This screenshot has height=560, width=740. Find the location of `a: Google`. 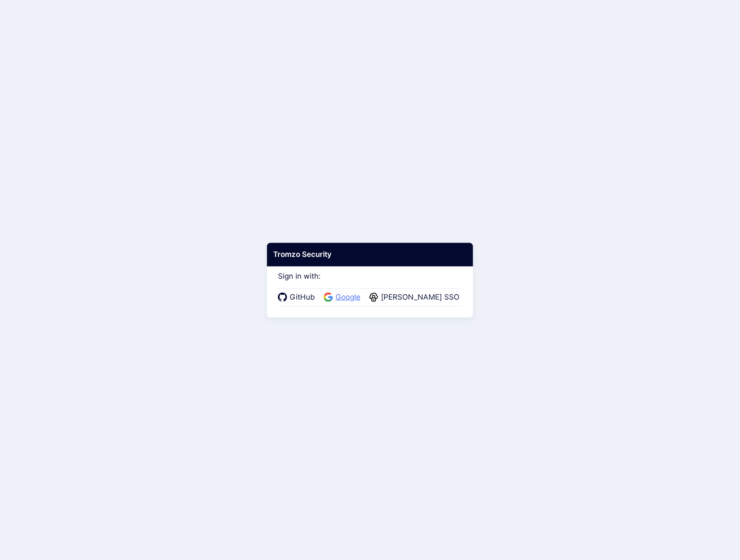

a: Google is located at coordinates (343, 298).